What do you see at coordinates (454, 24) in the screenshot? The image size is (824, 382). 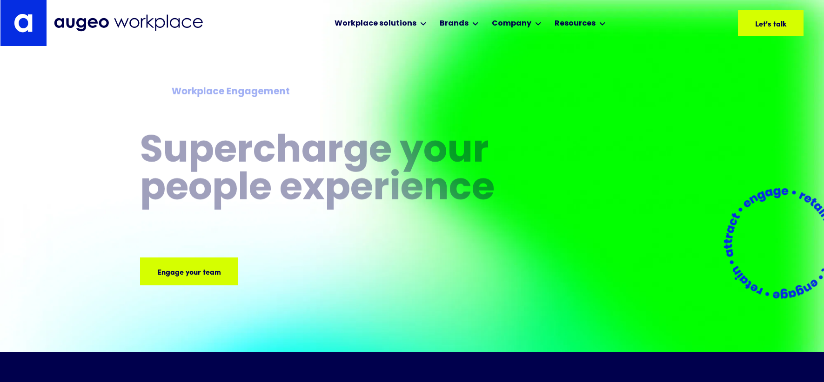 I see `div: Brands` at bounding box center [454, 24].